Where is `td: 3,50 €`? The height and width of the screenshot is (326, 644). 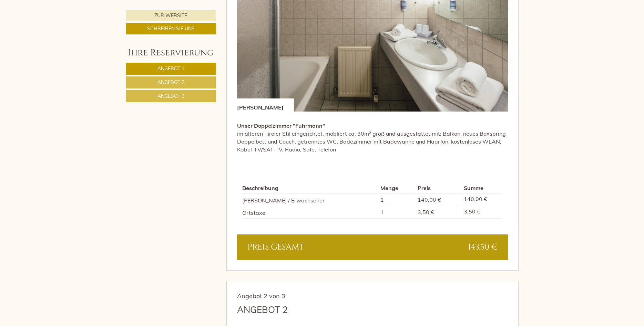
td: 3,50 € is located at coordinates (482, 212).